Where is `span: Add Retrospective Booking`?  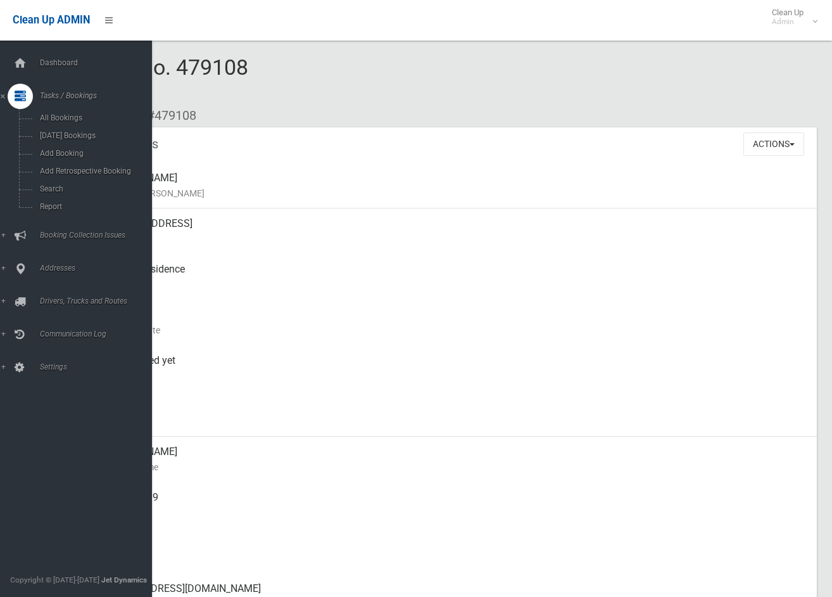
span: Add Retrospective Booking is located at coordinates (94, 171).